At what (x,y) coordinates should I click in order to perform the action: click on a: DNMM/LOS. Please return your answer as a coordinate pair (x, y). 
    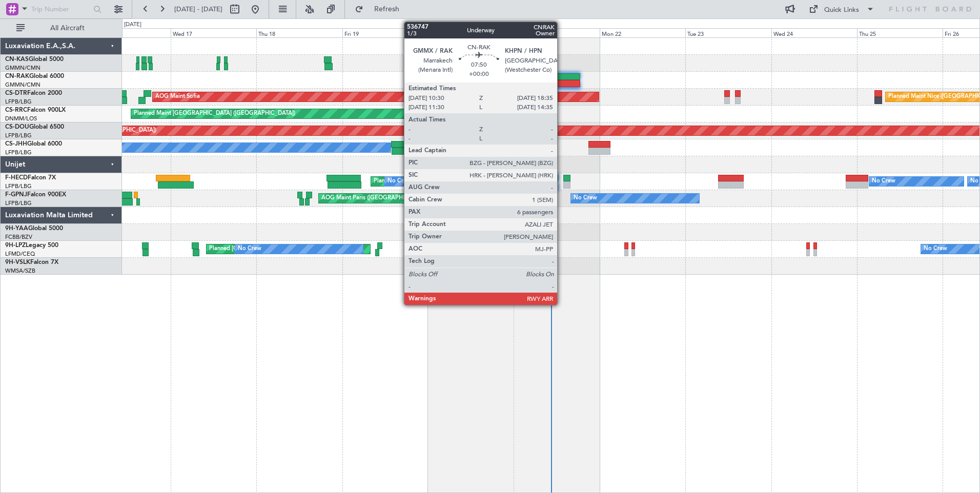
    Looking at the image, I should click on (21, 118).